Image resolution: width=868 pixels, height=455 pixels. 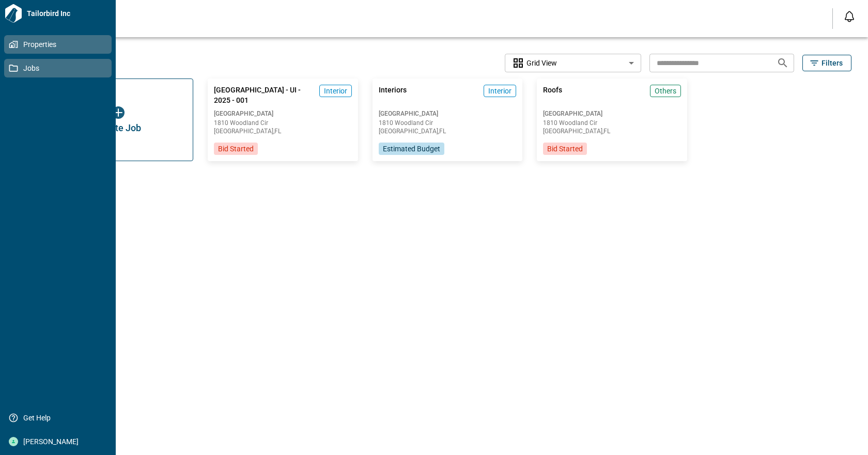 What do you see at coordinates (573, 63) in the screenshot?
I see `div: Without label` at bounding box center [573, 63].